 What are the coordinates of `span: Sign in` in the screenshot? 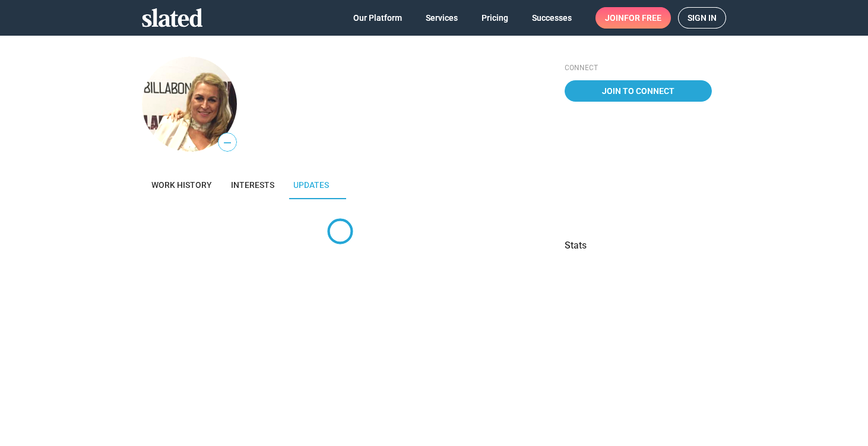 It's located at (702, 17).